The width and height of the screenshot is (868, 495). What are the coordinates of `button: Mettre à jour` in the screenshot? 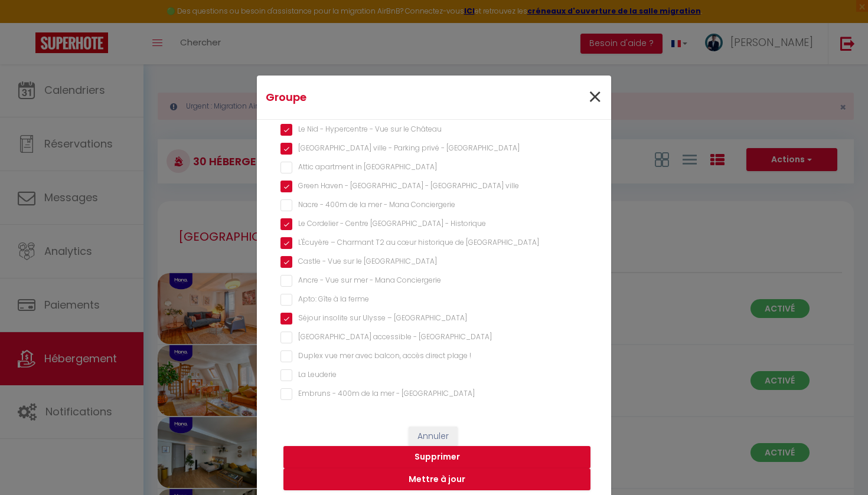 It's located at (436, 479).